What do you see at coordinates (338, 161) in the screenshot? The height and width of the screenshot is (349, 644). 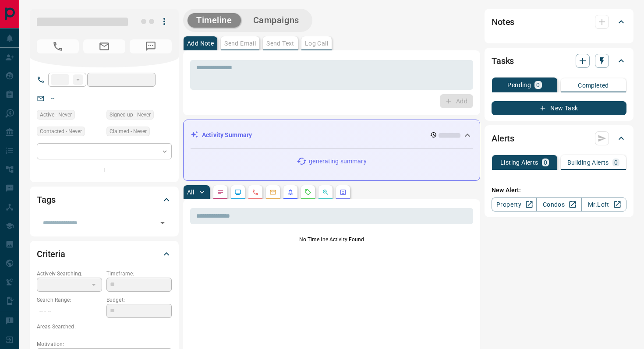 I see `p: generating summary` at bounding box center [338, 161].